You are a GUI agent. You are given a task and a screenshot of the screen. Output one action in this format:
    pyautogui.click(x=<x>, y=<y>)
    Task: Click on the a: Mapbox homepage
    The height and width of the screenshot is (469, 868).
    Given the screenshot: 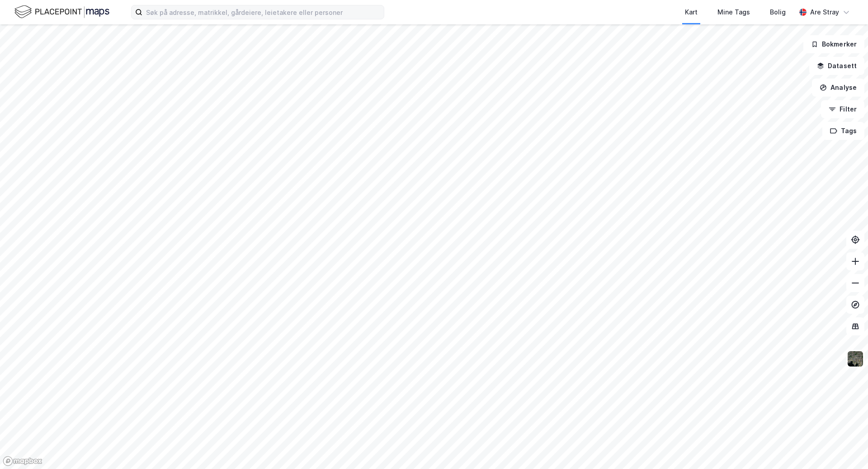 What is the action you would take?
    pyautogui.click(x=22, y=461)
    